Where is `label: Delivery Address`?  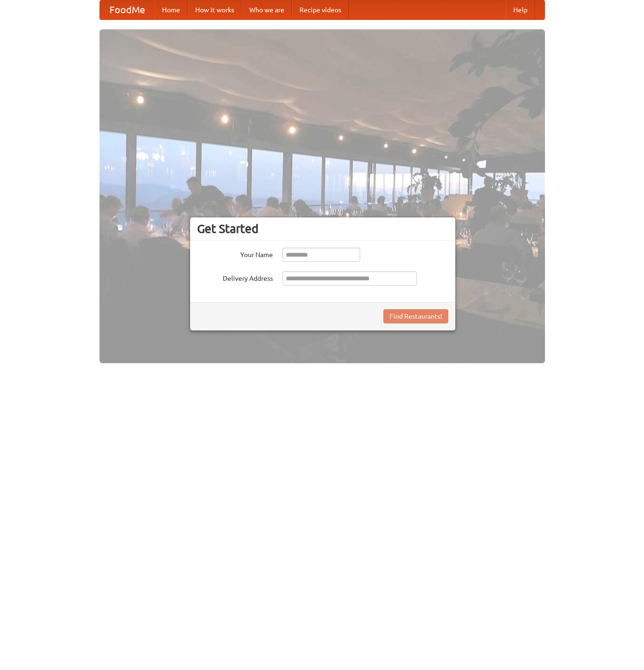
label: Delivery Address is located at coordinates (235, 277).